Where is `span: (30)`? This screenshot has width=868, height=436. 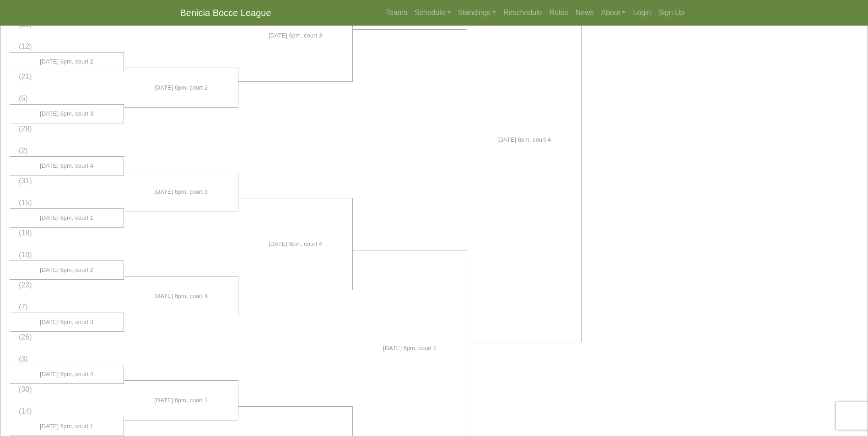 span: (30) is located at coordinates (25, 389).